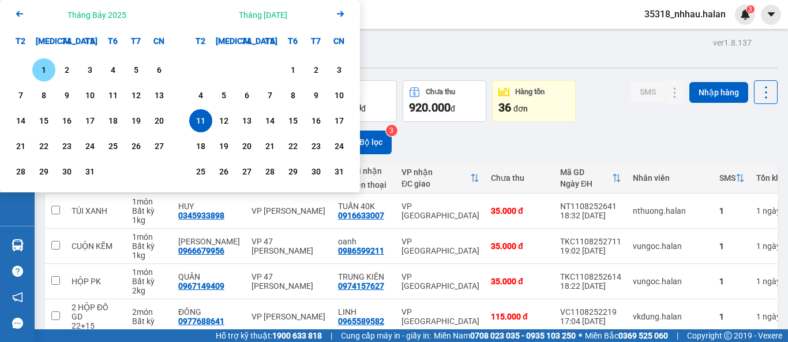 The height and width of the screenshot is (342, 788). Describe the element at coordinates (293, 70) in the screenshot. I see `div: Choose Thứ Sáu, tháng 08 1 2025. It's available.` at that location.